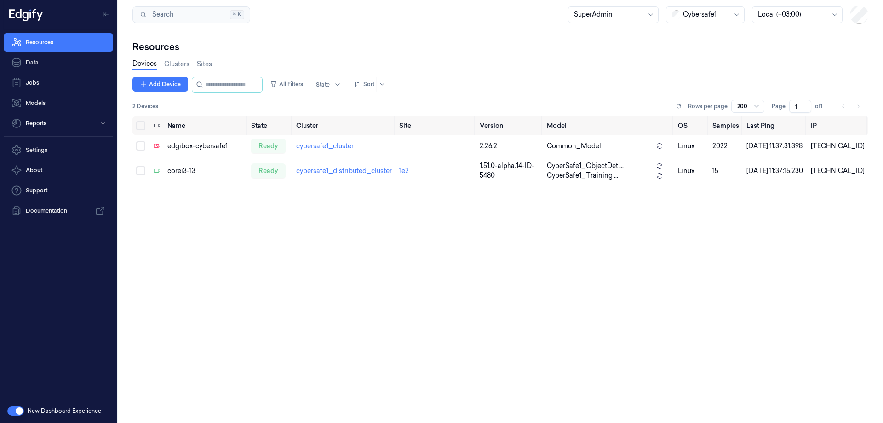 This screenshot has width=883, height=423. What do you see at coordinates (726, 146) in the screenshot?
I see `div: 2022` at bounding box center [726, 146].